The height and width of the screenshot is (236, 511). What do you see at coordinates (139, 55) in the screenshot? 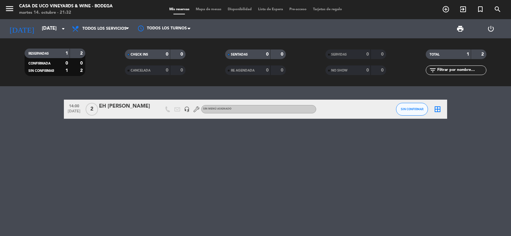
I see `span: CHECK INS` at bounding box center [139, 55].